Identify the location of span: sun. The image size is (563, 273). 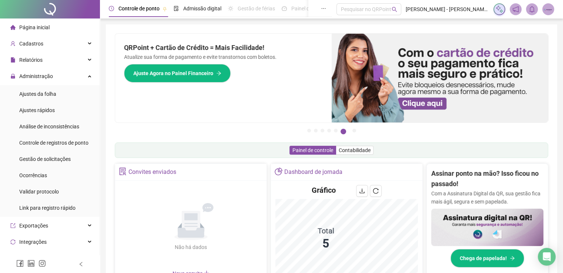
(231, 9).